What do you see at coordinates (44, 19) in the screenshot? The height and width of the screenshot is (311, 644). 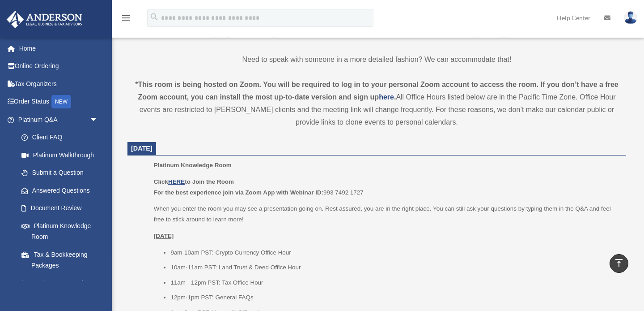 I see `img: Anderson Advisors Platinum Portal` at bounding box center [44, 19].